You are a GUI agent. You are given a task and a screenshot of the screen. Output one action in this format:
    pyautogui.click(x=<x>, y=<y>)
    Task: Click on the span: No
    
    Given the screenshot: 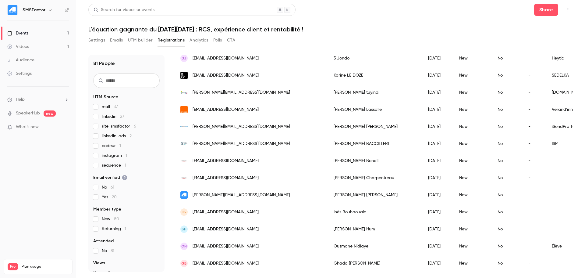 What is the action you would take?
    pyautogui.click(x=108, y=187)
    